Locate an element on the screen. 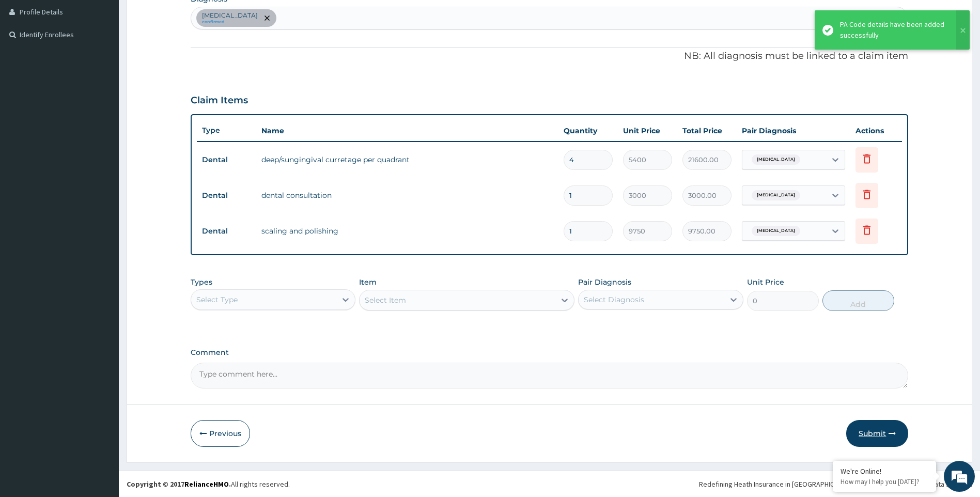 This screenshot has height=497, width=980. small: confirmed is located at coordinates (230, 22).